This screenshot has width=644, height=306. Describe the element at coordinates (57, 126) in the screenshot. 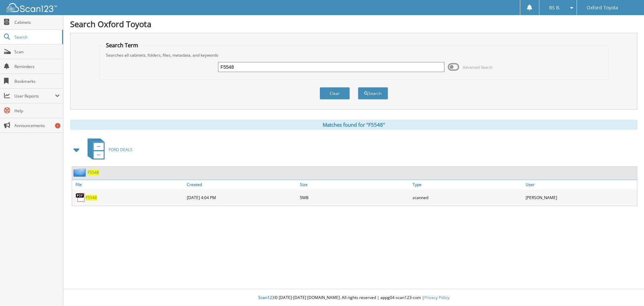

I see `div: 1` at that location.